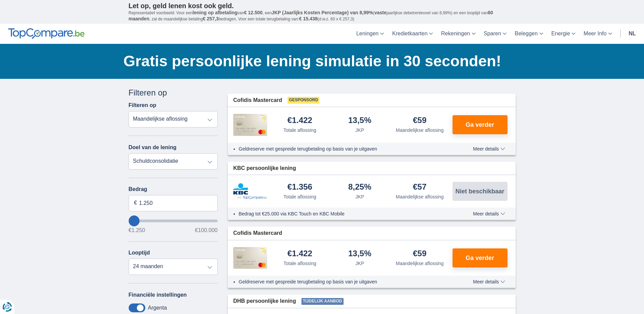 The height and width of the screenshot is (314, 644). What do you see at coordinates (265, 168) in the screenshot?
I see `span: KBC persoonlijke lening` at bounding box center [265, 168].